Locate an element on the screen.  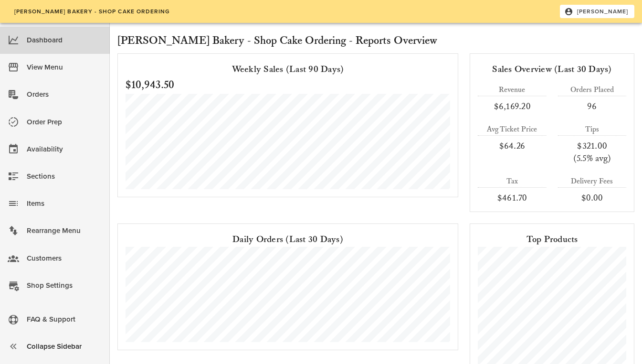
div: View Menu is located at coordinates (64, 67).